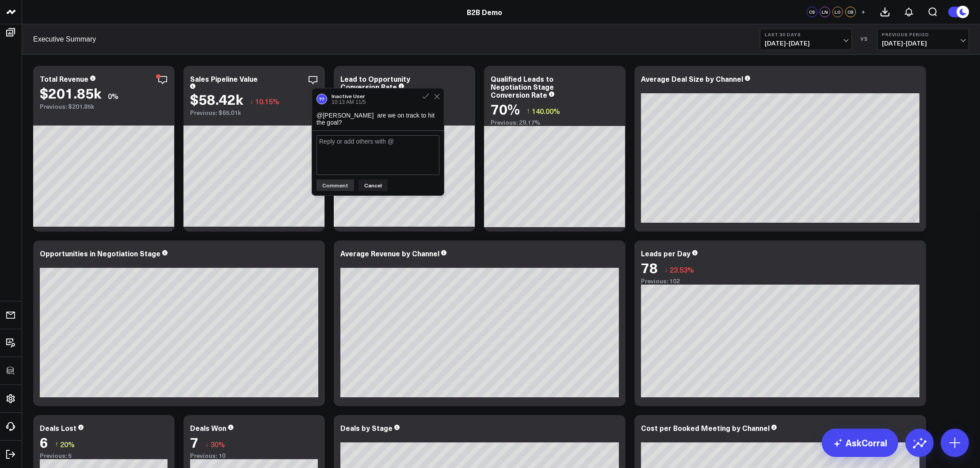 Image resolution: width=980 pixels, height=468 pixels. Describe the element at coordinates (825, 12) in the screenshot. I see `div: LN` at that location.